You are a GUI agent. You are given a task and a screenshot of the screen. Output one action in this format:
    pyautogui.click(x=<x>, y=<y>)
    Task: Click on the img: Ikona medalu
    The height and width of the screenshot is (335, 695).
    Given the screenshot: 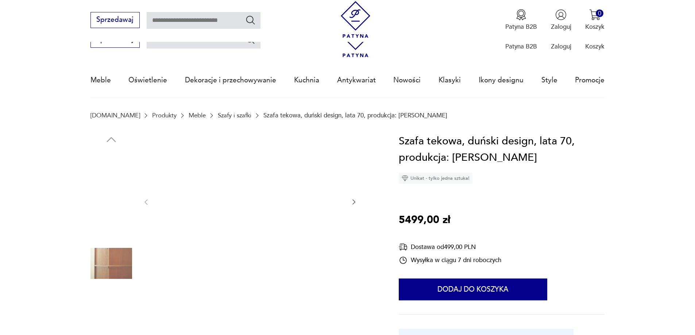 What is the action you would take?
    pyautogui.click(x=521, y=15)
    